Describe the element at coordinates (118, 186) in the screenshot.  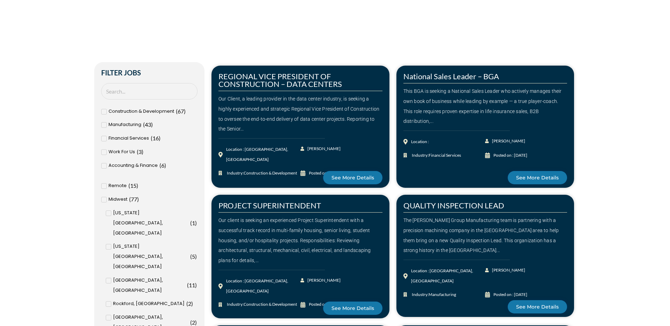
I see `span: Remote` at that location.